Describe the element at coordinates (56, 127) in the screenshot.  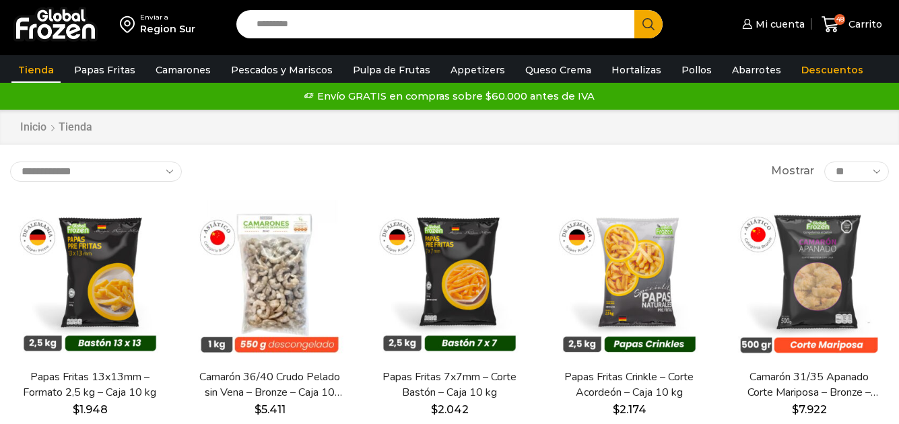
I see `nav: Breadcrumb` at that location.